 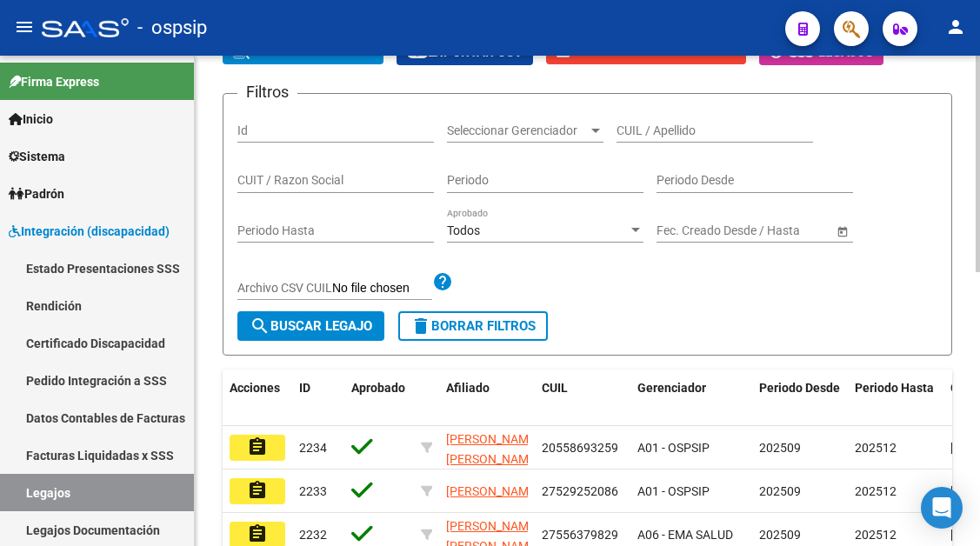 I want to click on span: 27556379829, so click(x=580, y=535).